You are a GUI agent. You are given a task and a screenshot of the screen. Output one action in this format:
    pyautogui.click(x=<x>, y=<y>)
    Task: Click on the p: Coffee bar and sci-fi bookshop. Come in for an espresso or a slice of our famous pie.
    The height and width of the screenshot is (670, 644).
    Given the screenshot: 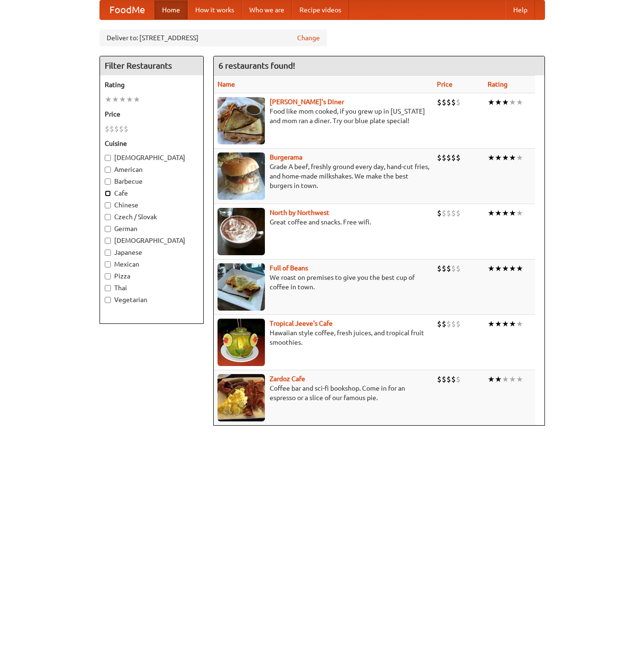 What is the action you would take?
    pyautogui.click(x=323, y=393)
    